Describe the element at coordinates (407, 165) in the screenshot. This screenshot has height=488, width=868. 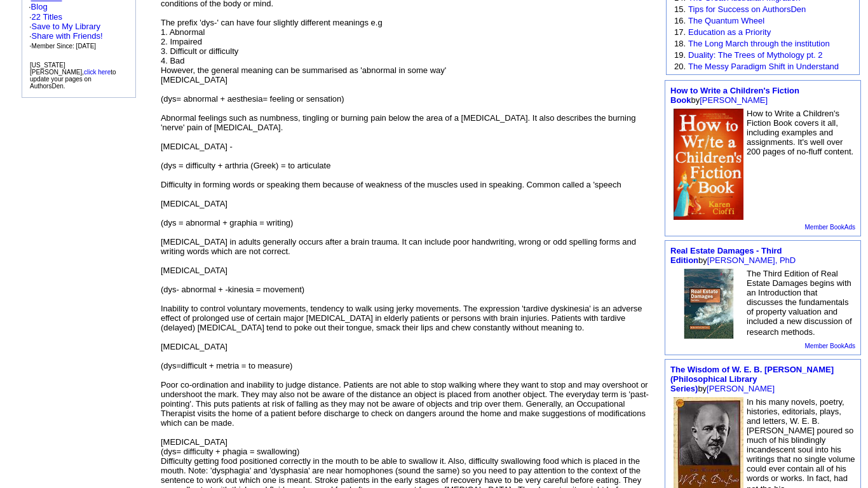
I see `div: (dys = difficulty + arthria (Greek) = to articulate` at that location.